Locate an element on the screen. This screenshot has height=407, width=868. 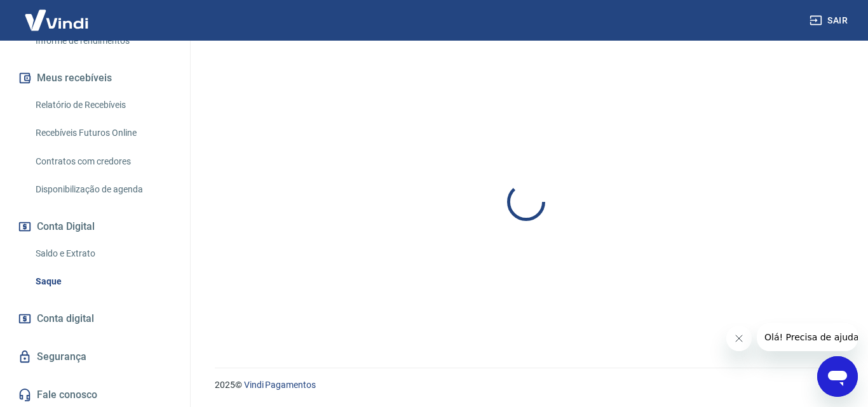
a: Relatório de Recebíveis is located at coordinates (102, 105).